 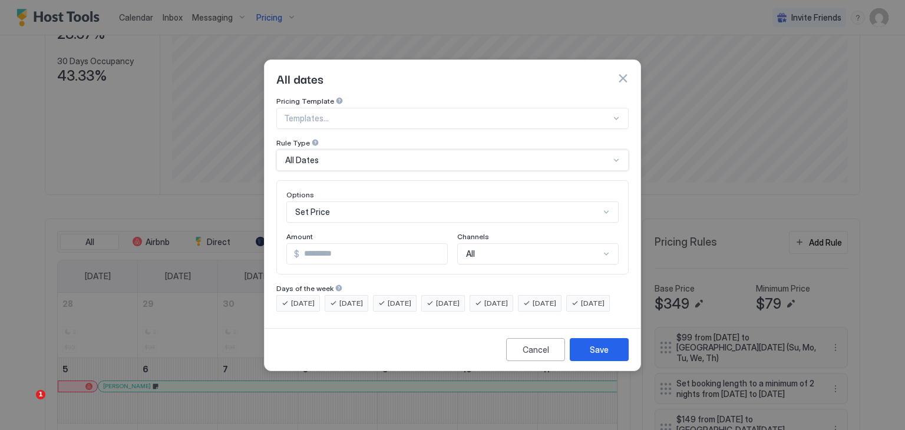 What do you see at coordinates (473, 236) in the screenshot?
I see `span: Channels` at bounding box center [473, 236].